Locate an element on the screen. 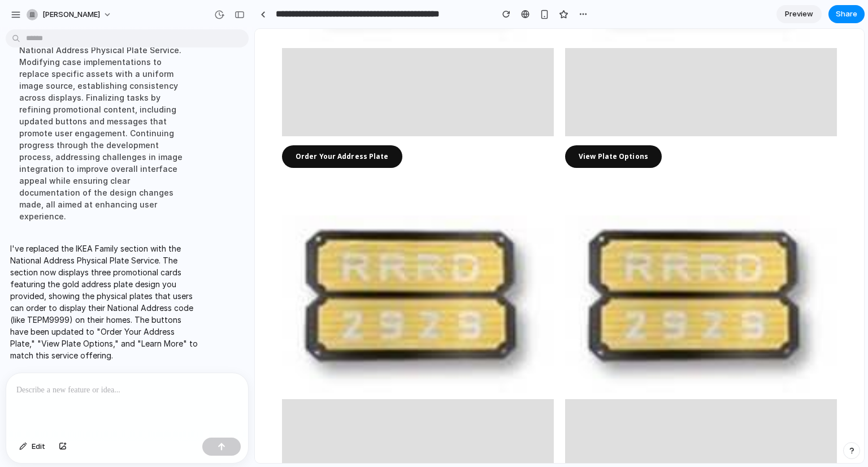  span: Edit is located at coordinates (38, 447).